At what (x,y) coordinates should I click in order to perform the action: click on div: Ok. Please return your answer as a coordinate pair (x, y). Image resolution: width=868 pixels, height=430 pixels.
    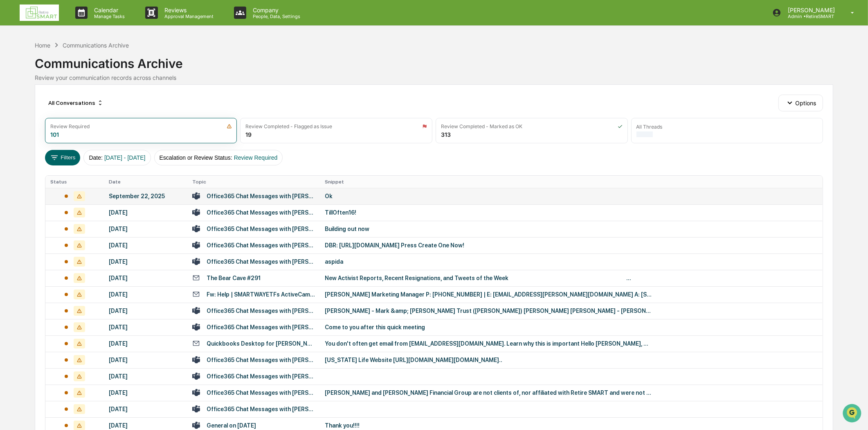
    Looking at the image, I should click on (488, 196).